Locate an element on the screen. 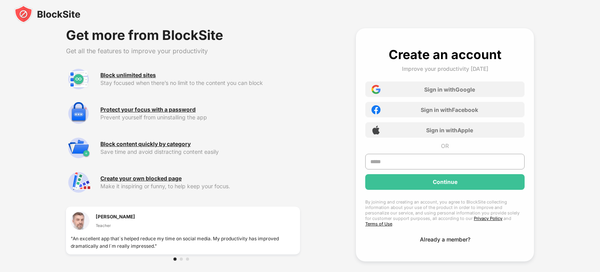 Image resolution: width=600 pixels, height=272 pixels. div: Sign in with Apple is located at coordinates (450, 130).